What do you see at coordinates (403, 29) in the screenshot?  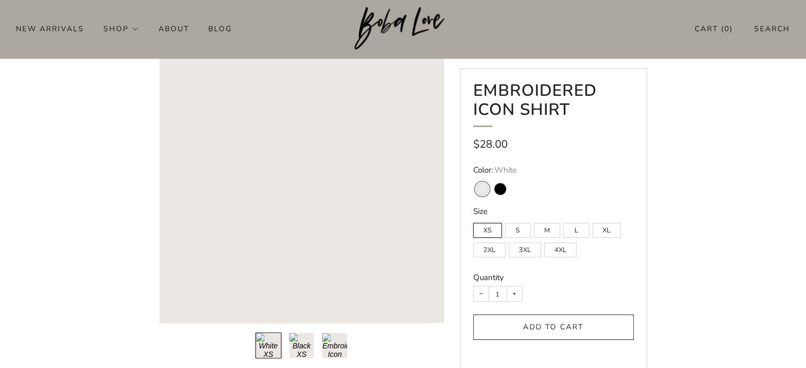 I see `img: Boba Love` at bounding box center [403, 29].